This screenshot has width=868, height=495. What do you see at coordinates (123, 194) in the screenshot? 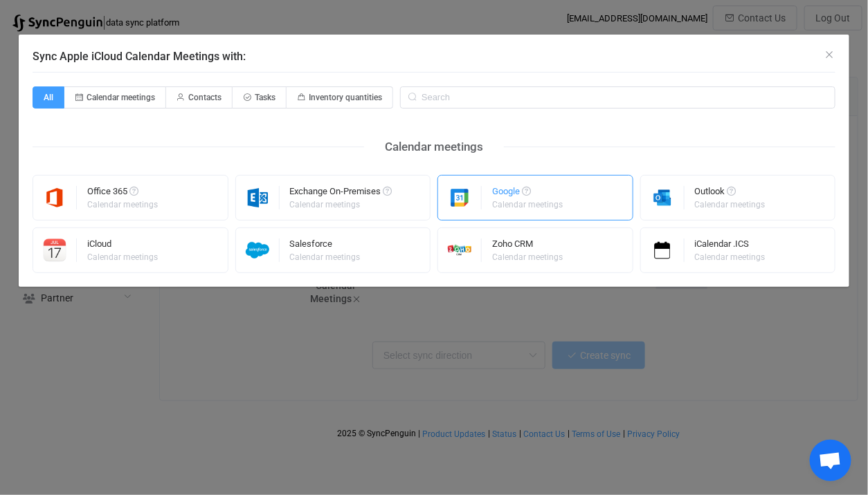
I see `div: Office 365` at bounding box center [123, 194].